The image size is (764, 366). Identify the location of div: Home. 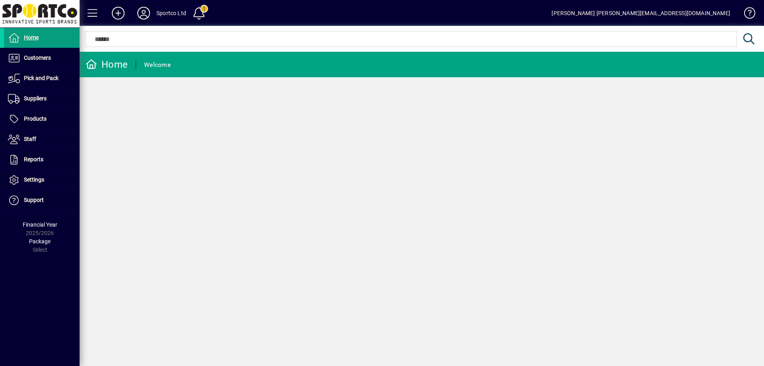
(107, 64).